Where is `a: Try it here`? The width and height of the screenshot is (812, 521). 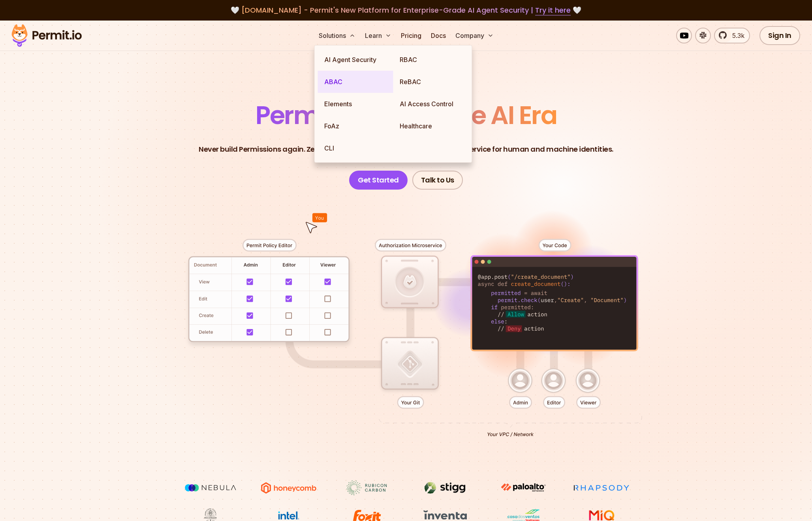
a: Try it here is located at coordinates (553, 10).